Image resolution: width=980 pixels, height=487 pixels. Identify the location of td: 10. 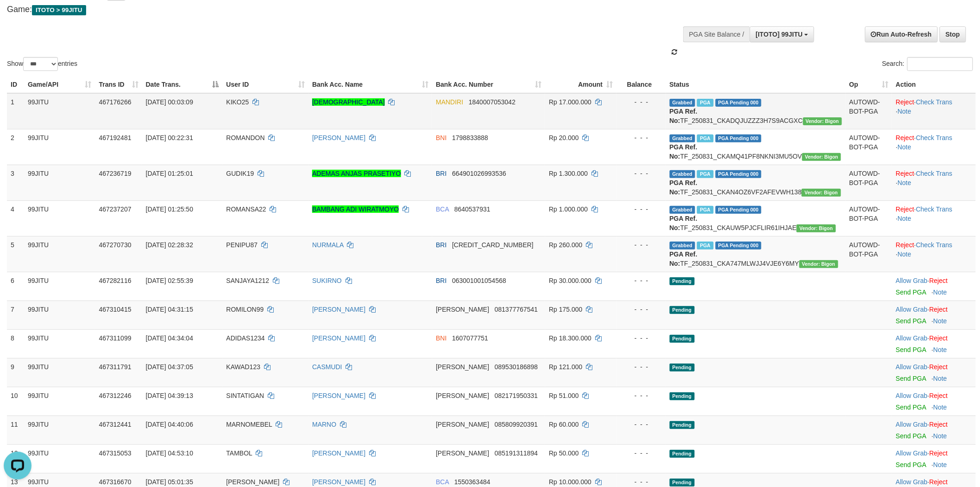
(15, 401).